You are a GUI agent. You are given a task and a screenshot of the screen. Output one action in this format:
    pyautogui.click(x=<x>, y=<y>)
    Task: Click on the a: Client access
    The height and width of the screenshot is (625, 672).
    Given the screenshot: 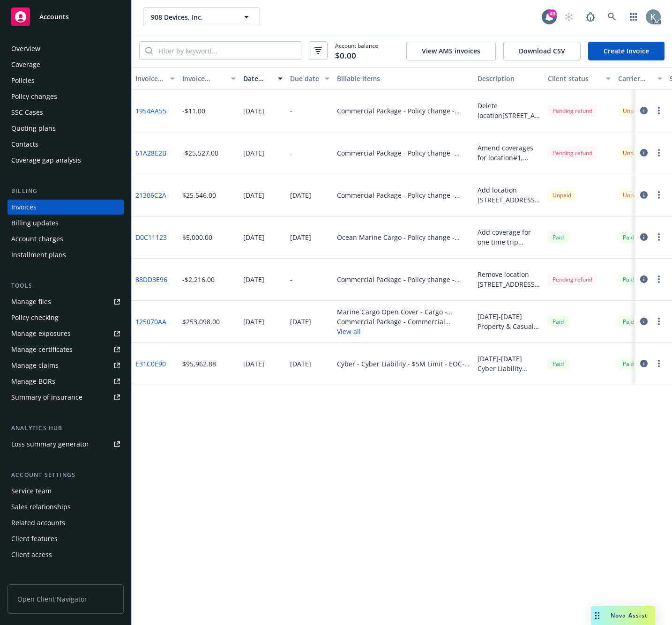 What is the action you would take?
    pyautogui.click(x=66, y=555)
    